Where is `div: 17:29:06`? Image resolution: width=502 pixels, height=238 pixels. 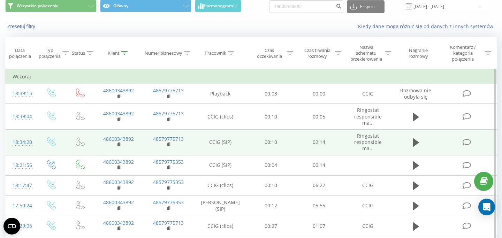 div: 17:29:06 is located at coordinates (21, 226).